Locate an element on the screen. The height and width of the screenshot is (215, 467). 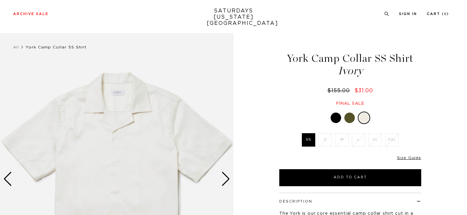
span: York Camp Collar SS Shirt is located at coordinates (56, 47).